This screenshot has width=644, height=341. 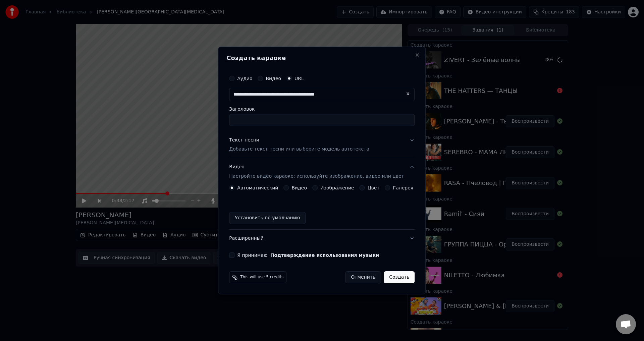 What do you see at coordinates (258, 188) in the screenshot?
I see `label: Автоматический` at bounding box center [258, 188].